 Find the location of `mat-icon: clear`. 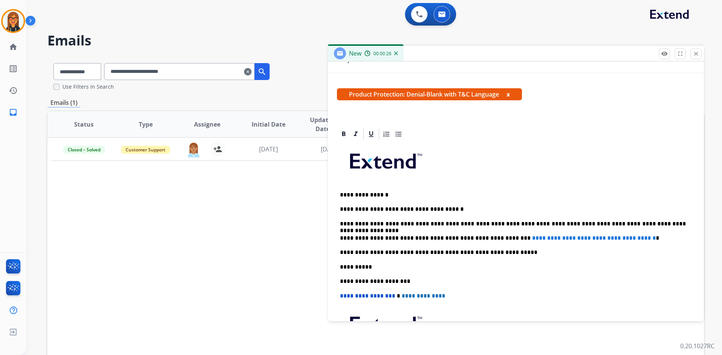

mat-icon: clear is located at coordinates (248, 72).